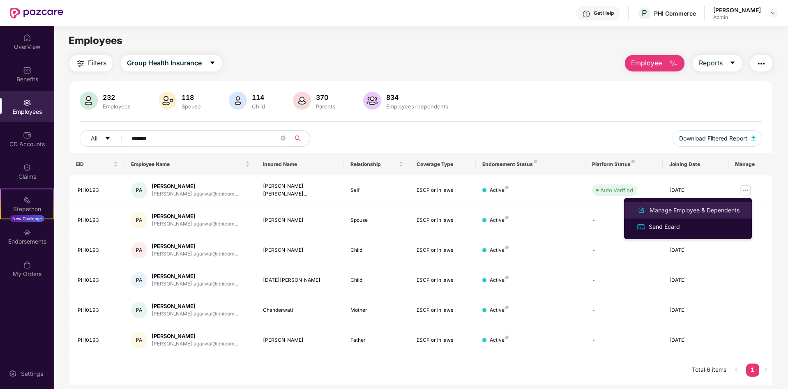 This screenshot has height=389, width=788. I want to click on div: Mother, so click(377, 310).